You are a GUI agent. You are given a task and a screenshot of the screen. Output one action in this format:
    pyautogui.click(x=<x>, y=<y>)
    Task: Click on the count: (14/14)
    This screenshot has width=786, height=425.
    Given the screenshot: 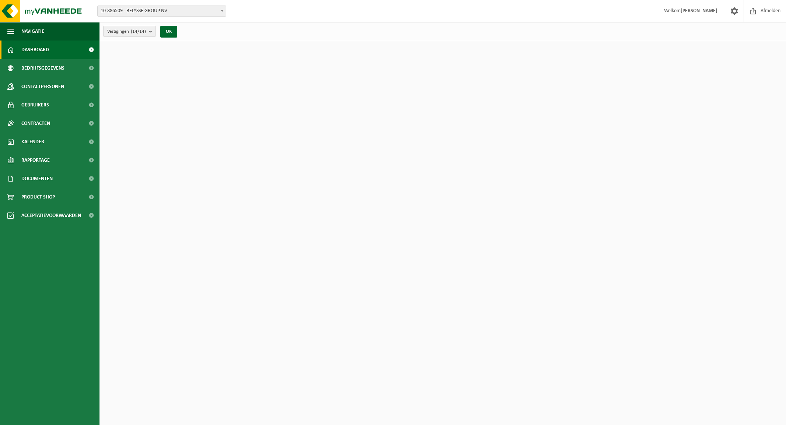 What is the action you would take?
    pyautogui.click(x=138, y=31)
    